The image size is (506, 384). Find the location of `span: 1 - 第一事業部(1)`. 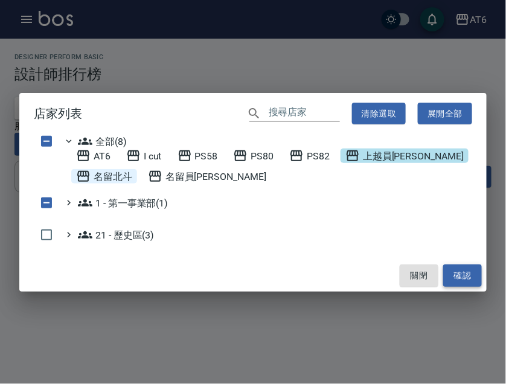

span: 1 - 第一事業部(1) is located at coordinates (123, 203).